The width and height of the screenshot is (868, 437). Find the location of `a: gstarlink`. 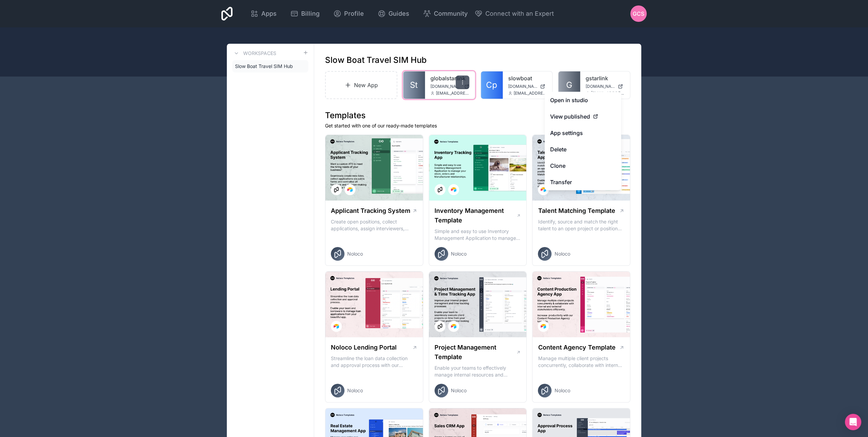

a: gstarlink is located at coordinates (605, 78).